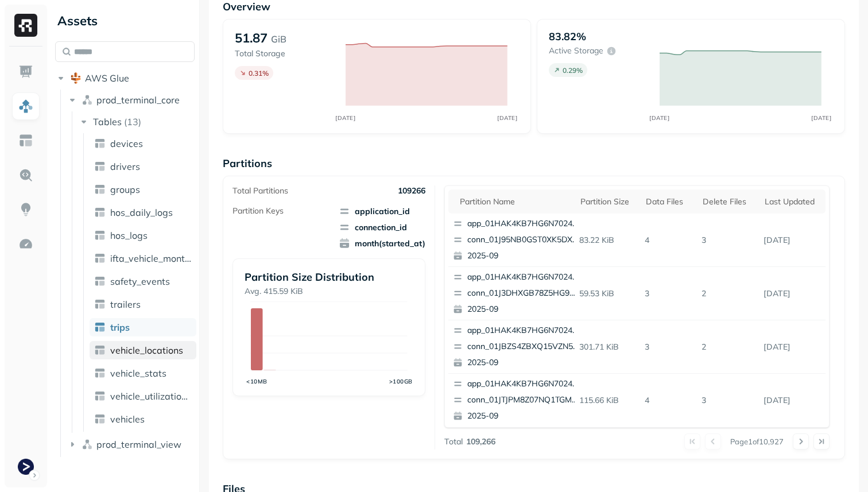  Describe the element at coordinates (124, 20) in the screenshot. I see `div: Assets` at that location.